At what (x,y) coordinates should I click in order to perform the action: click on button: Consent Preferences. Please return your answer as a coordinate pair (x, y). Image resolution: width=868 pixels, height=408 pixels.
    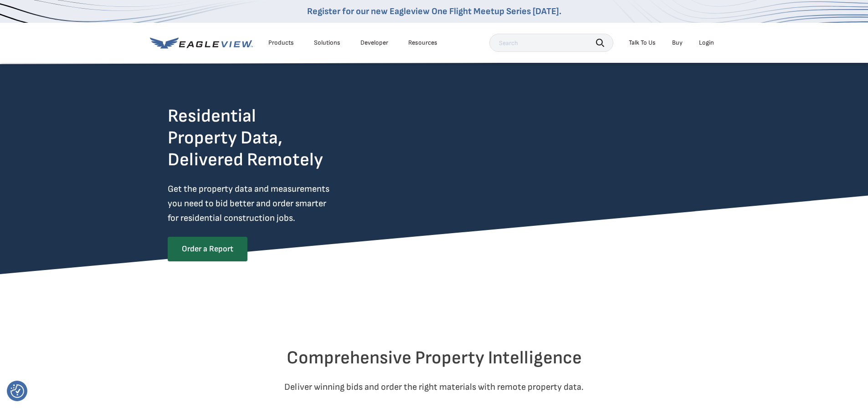
    Looking at the image, I should click on (17, 392).